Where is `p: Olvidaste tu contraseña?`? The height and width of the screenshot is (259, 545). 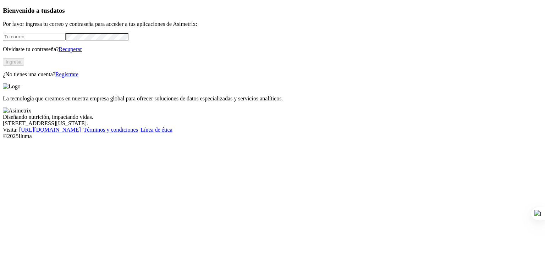
p: Olvidaste tu contraseña? is located at coordinates (272, 49).